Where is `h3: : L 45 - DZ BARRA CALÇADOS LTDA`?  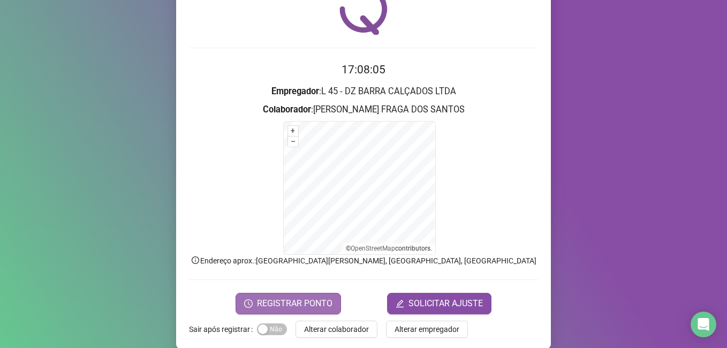
h3: : L 45 - DZ BARRA CALÇADOS LTDA is located at coordinates (363, 92).